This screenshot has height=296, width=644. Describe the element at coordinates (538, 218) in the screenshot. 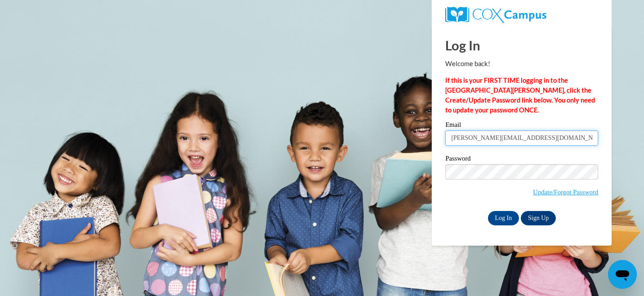

I see `a: Sign Up` at that location.